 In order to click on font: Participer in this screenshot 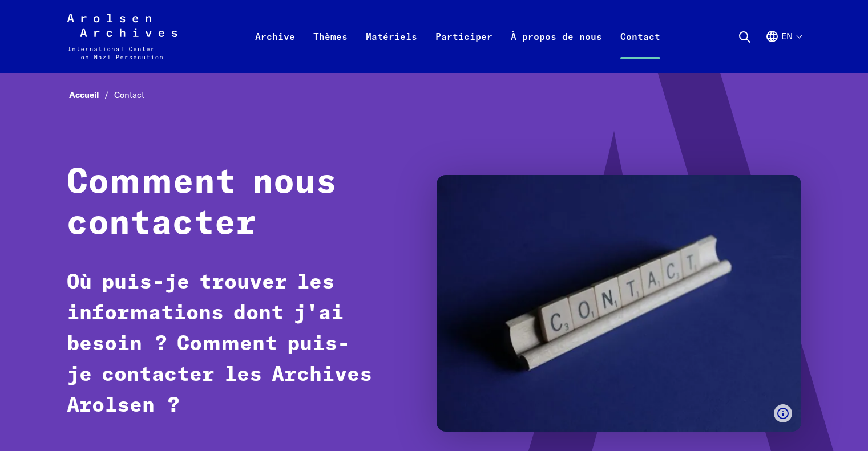, I will do `click(464, 37)`.